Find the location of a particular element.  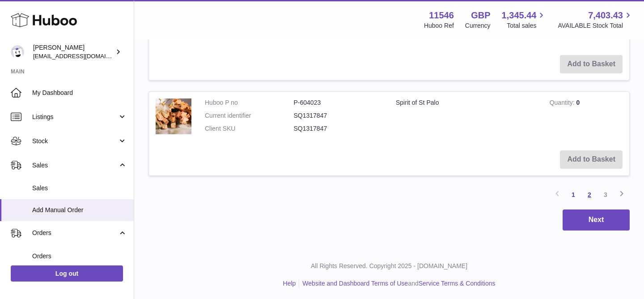

dd: P-604023 is located at coordinates (338, 102).